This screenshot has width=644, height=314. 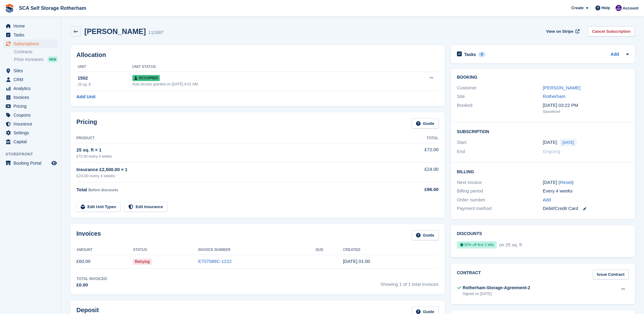 What do you see at coordinates (87, 123) in the screenshot?
I see `h2: Pricing` at bounding box center [87, 123].